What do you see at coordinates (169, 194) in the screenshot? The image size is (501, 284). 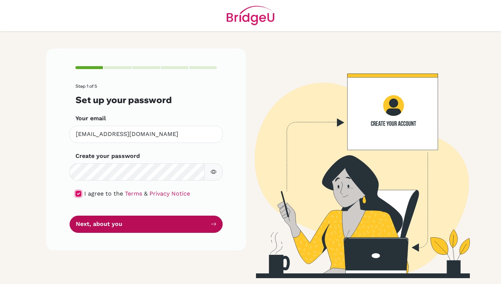 I see `a: Privacy Notice` at bounding box center [169, 194].